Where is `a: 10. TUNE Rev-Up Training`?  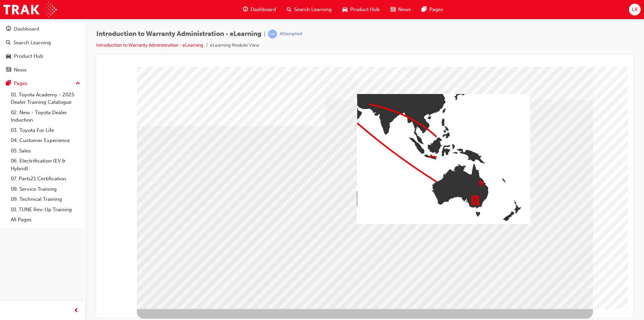
a: 10. TUNE Rev-Up Training is located at coordinates (45, 210).